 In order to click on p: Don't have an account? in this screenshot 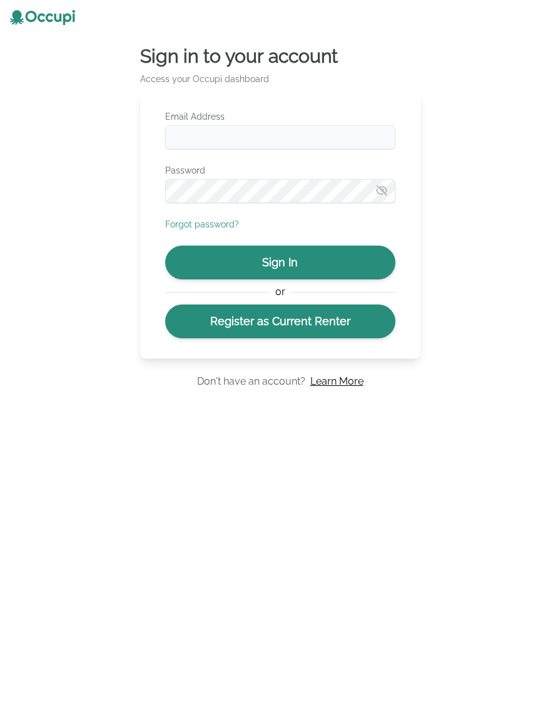, I will do `click(251, 381)`.